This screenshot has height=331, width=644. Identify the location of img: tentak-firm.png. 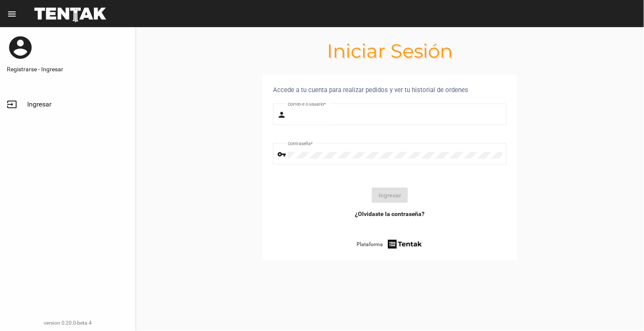
(405, 244).